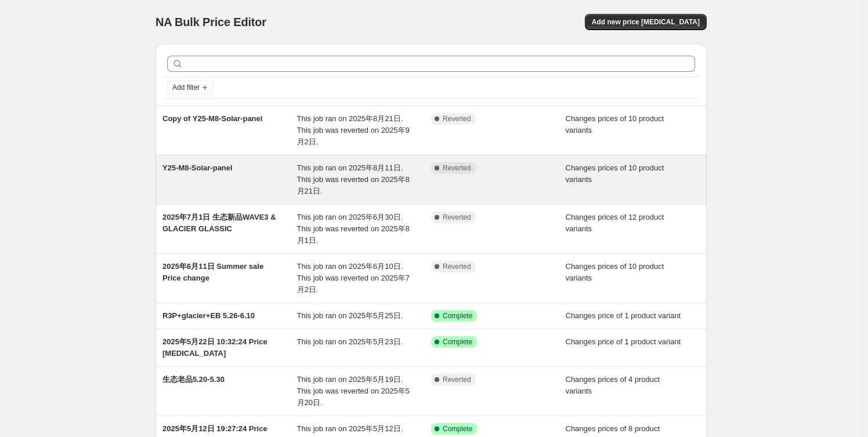 This screenshot has width=868, height=437. I want to click on span: This job ran on 2025年5月12日., so click(350, 429).